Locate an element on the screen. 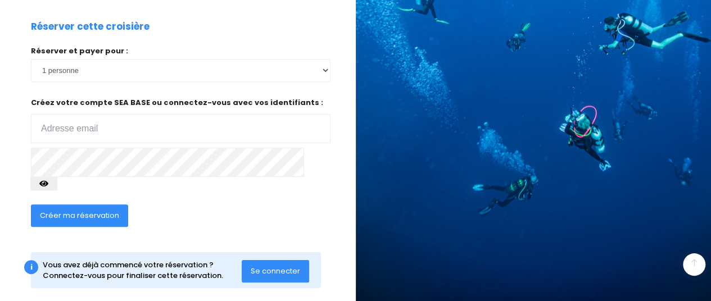 This screenshot has height=301, width=711. button: Créer ma réservation is located at coordinates (79, 216).